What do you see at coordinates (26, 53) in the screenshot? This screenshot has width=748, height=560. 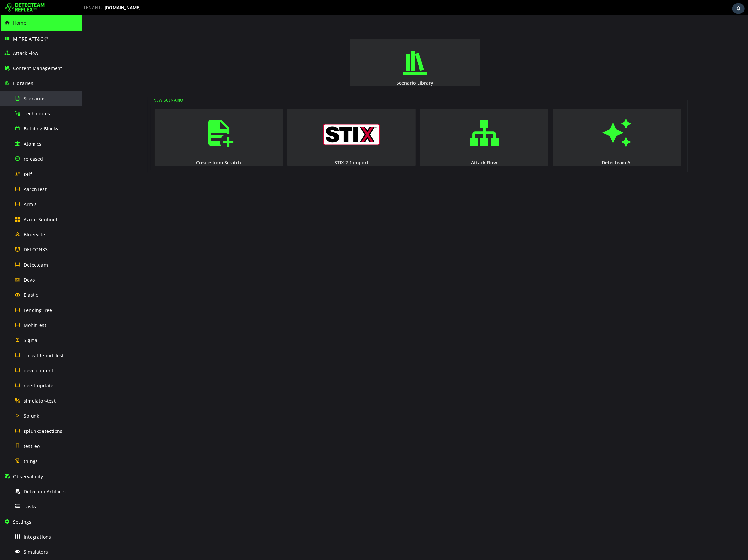 I see `span: Attack Flow` at bounding box center [26, 53].